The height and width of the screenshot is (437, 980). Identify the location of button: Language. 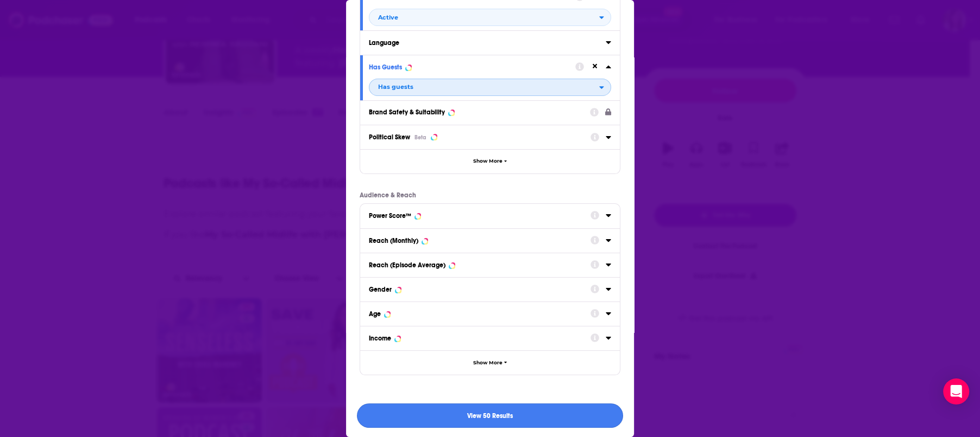
(487, 42).